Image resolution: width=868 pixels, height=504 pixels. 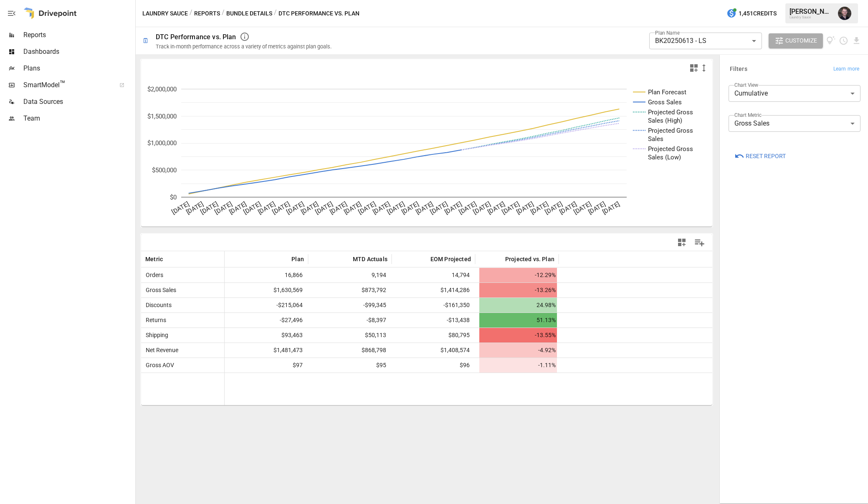 What do you see at coordinates (434, 350) in the screenshot?
I see `span: $1,408,574` at bounding box center [434, 350].